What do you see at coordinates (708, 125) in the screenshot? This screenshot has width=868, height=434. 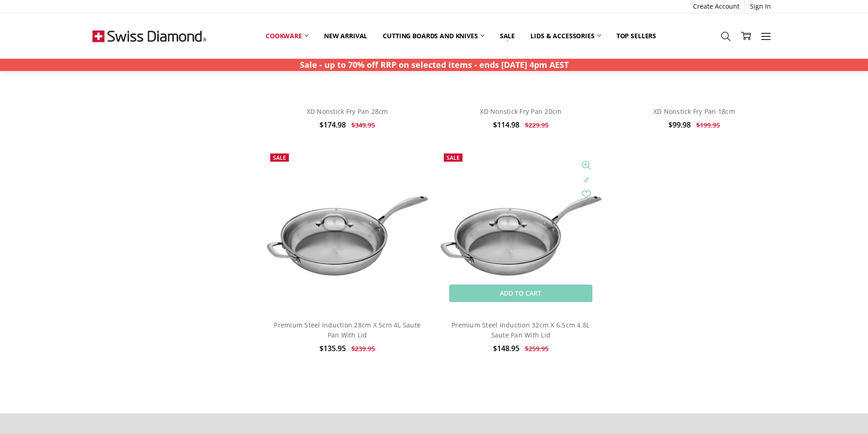 I see `span: $199.95` at bounding box center [708, 125].